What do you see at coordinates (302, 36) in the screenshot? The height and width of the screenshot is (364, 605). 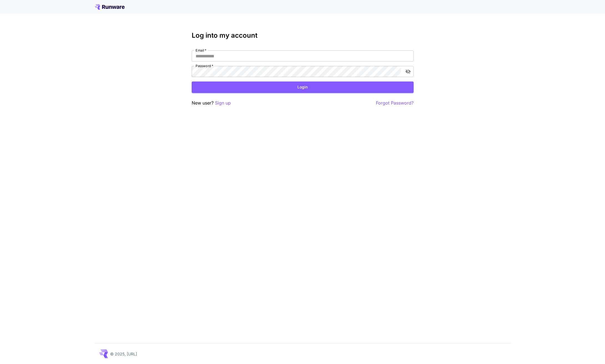 I see `h3: Log into my account` at bounding box center [302, 36].